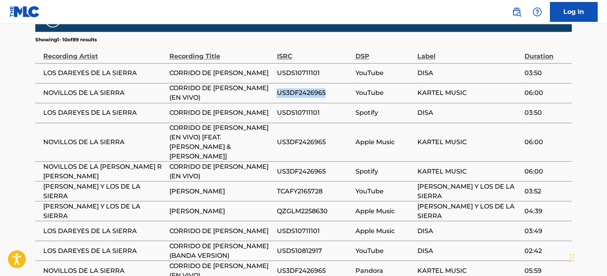 This screenshot has height=276, width=607. I want to click on span: QZGLM2258630, so click(314, 211).